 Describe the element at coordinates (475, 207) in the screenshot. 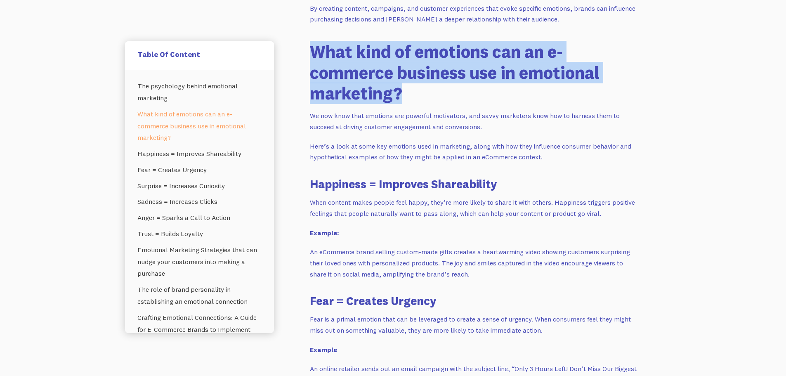

I see `p: When content makes people feel happy, they’re more likely to share it with others. Happiness trig...` at that location.